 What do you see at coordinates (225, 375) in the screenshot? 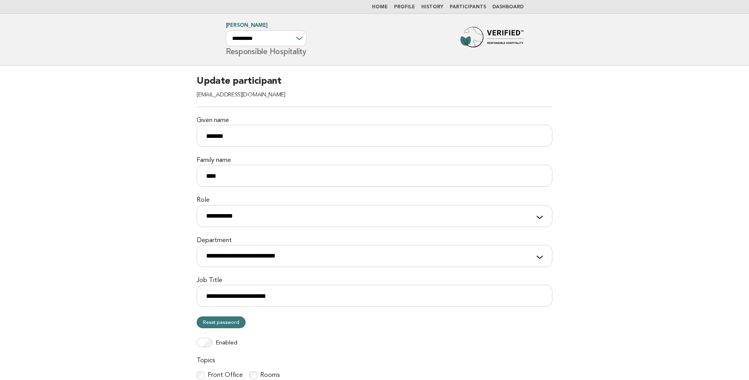
I see `label: Front Office` at bounding box center [225, 375].